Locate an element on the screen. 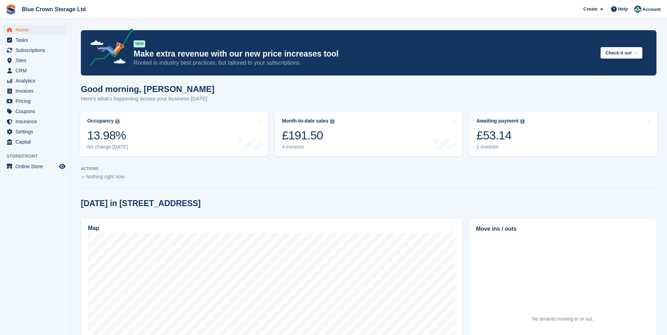  p: ACTIONS is located at coordinates (368, 169).